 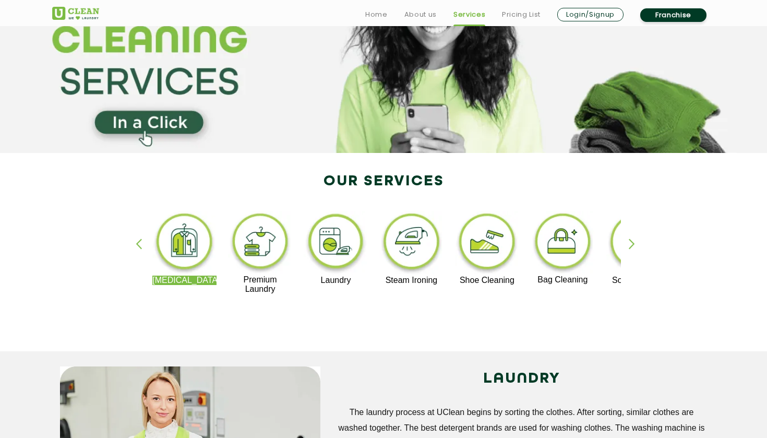 What do you see at coordinates (521, 379) in the screenshot?
I see `h2: LAUNDRY` at bounding box center [521, 379].